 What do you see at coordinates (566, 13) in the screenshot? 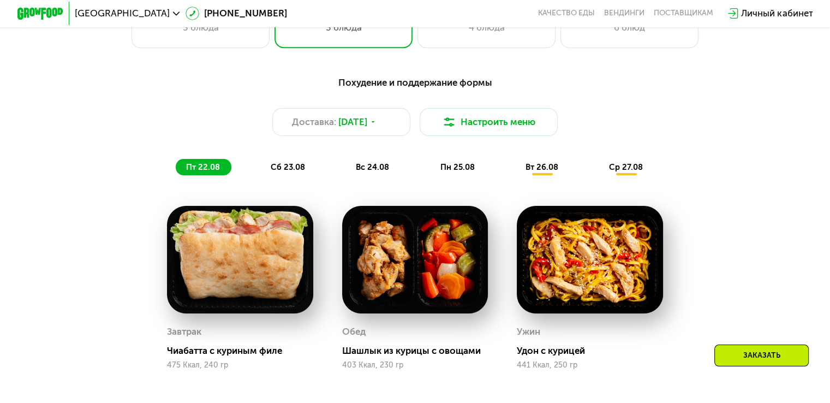
I see `a: Качество еды` at bounding box center [566, 13].